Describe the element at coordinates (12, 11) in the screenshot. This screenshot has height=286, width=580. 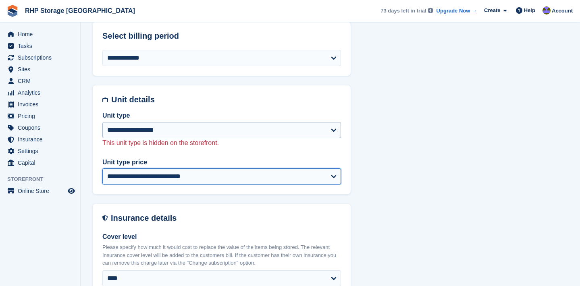
I see `img: stora-icon-8386f47178a22dfd0bd8f6a31ec36ba5ce8667c1dd55bd0f319d3a0aa187defe.svg` at that location.